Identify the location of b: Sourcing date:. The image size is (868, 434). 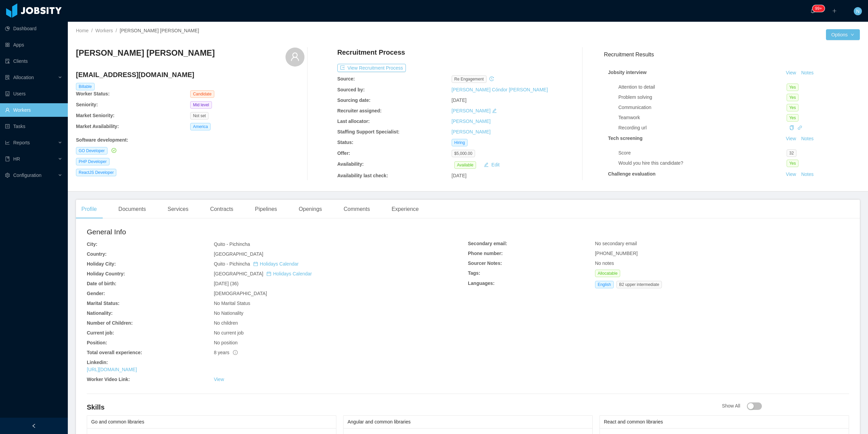
(354, 100).